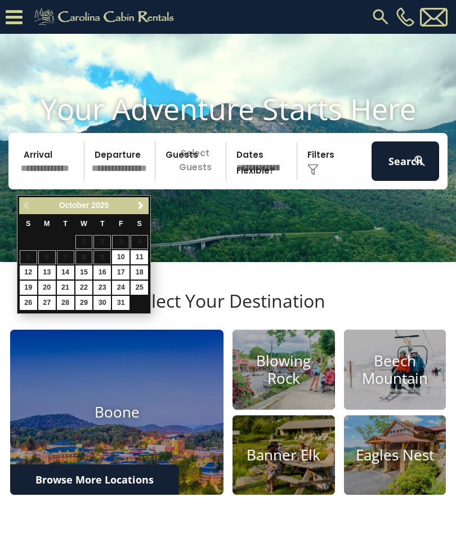  Describe the element at coordinates (65, 303) in the screenshot. I see `a: 28` at that location.